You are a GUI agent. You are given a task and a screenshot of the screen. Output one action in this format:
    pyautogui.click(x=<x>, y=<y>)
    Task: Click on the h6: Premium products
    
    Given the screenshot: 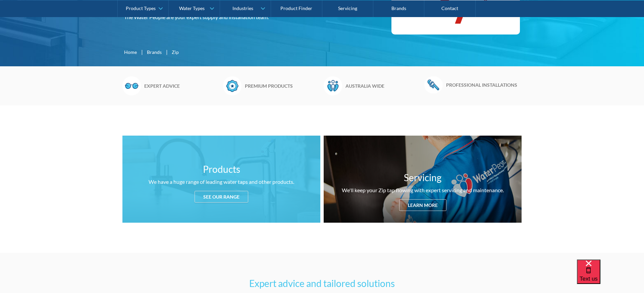 What is the action you would take?
    pyautogui.click(x=283, y=86)
    